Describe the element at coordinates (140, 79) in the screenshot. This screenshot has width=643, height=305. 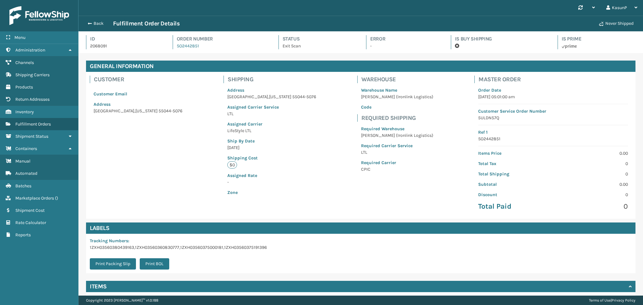
I see `h4: Customer` at that location.